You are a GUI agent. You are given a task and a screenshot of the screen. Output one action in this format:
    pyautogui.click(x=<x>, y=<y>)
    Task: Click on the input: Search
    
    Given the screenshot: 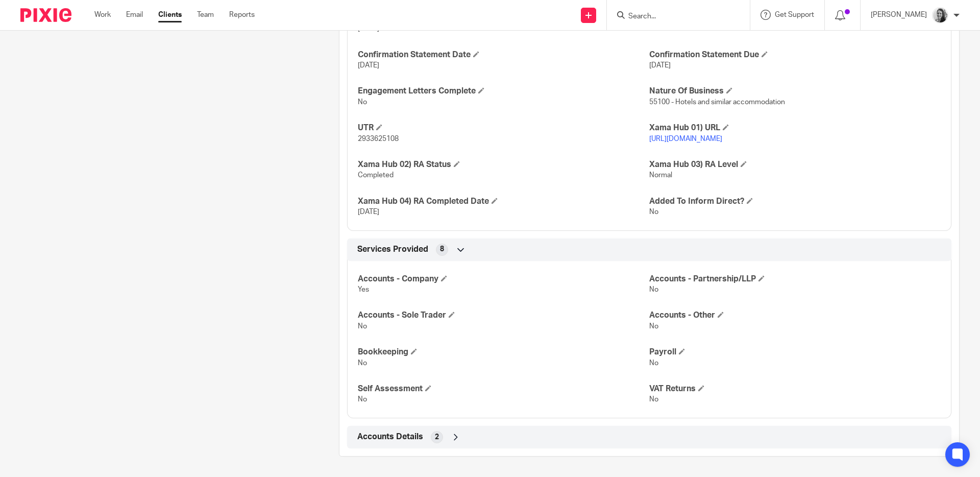 What is the action you would take?
    pyautogui.click(x=673, y=17)
    